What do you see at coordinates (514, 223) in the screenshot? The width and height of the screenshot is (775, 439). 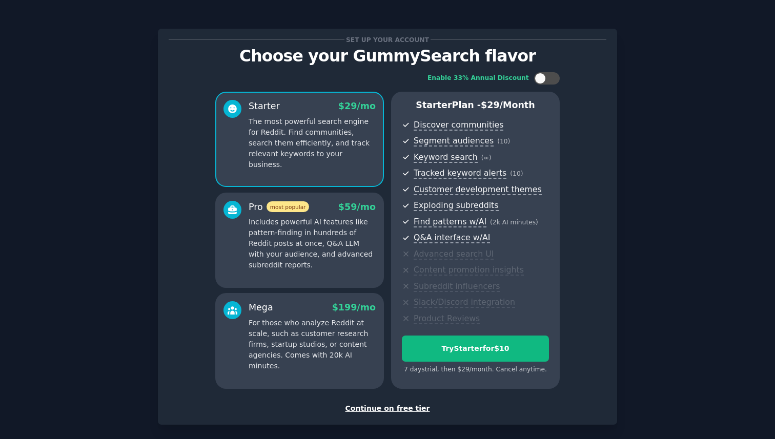 I see `span: ( 2k AI minutes )` at bounding box center [514, 223].